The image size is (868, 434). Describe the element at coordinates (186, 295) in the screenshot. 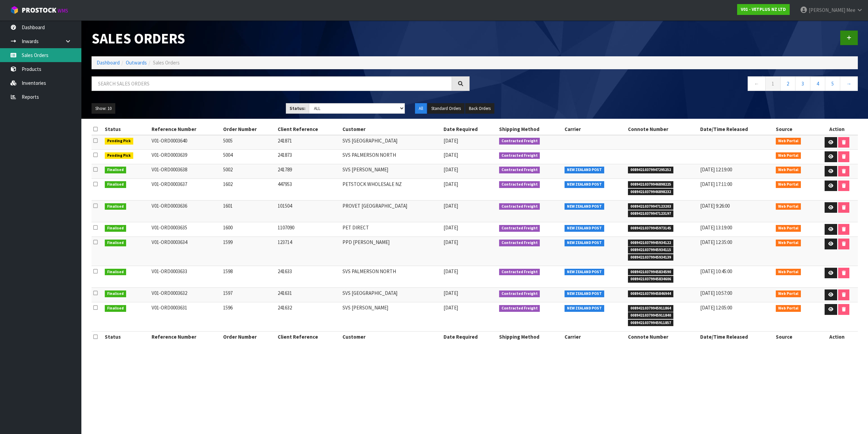

I see `td: V01-ORD0003632` at that location.